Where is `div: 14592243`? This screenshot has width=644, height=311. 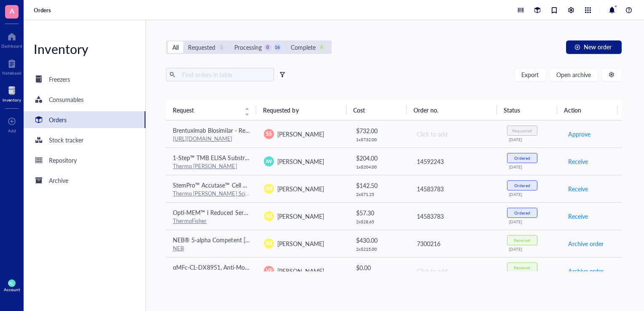
div: 14592243 is located at coordinates (455, 161).